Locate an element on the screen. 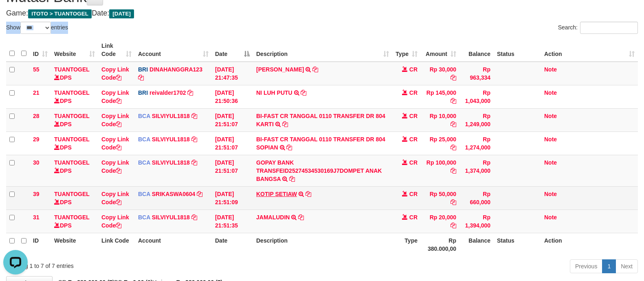 This screenshot has height=281, width=644. a: Copy Rp 50,000 to clipboard is located at coordinates (453, 202).